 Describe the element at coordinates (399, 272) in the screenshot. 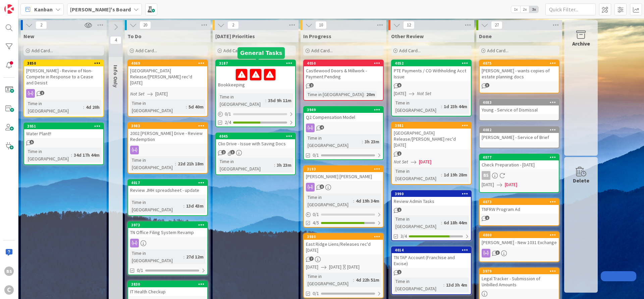

I see `span: 1` at that location.